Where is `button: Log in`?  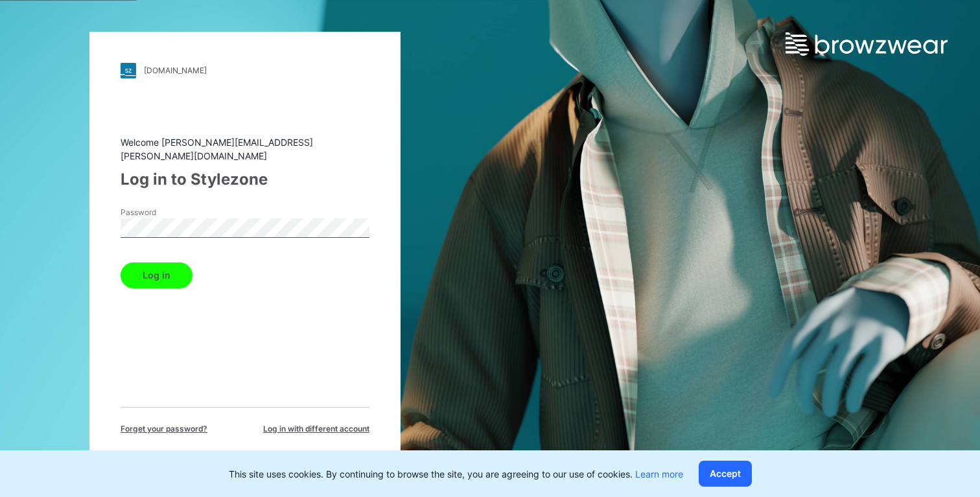 button: Log in is located at coordinates (156, 276).